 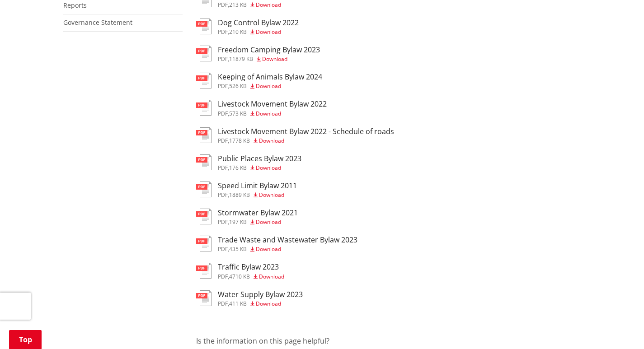 I want to click on h3: Dog Control Bylaw 2022, so click(x=258, y=23).